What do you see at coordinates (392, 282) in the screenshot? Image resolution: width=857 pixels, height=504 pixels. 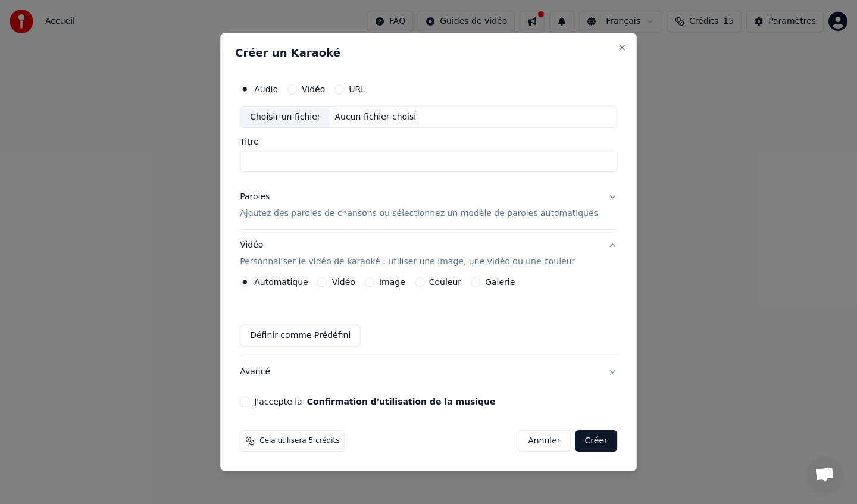 I see `label: Image` at bounding box center [392, 282].